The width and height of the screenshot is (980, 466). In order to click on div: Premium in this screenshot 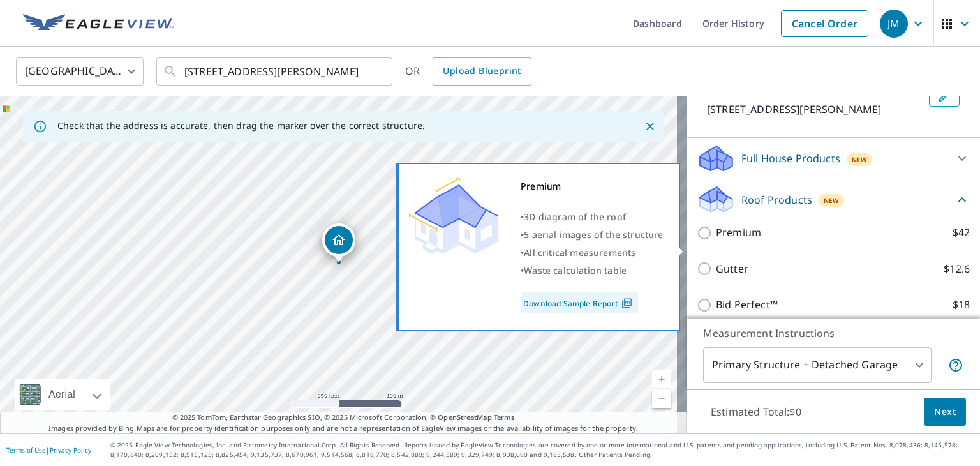, I will do `click(592, 187)`.